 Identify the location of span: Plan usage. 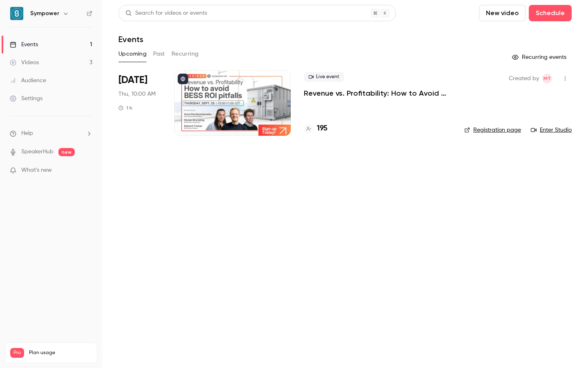
(61, 353).